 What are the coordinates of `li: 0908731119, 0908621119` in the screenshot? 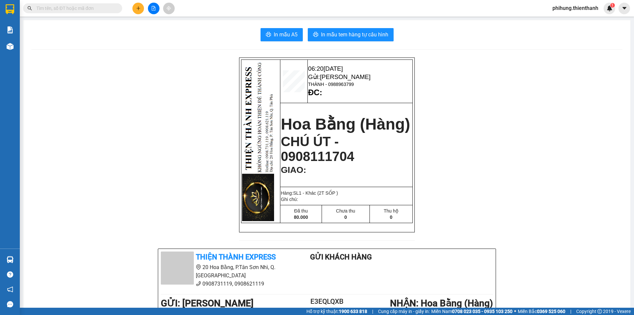 It's located at (222, 284).